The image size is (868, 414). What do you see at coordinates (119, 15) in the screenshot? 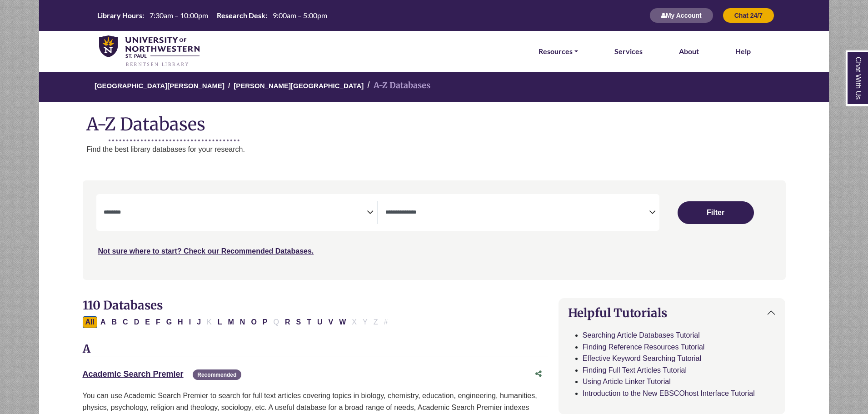
I see `th: Library Hours:` at bounding box center [119, 15].